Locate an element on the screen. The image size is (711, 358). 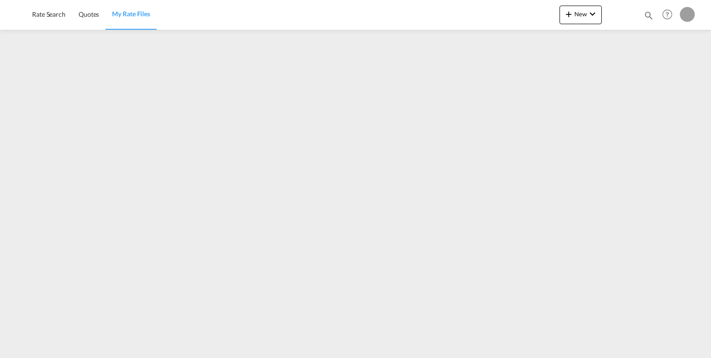
md-icon: icon-chevron-down is located at coordinates (592, 14).